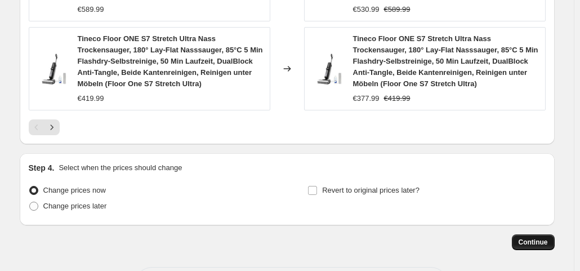 The height and width of the screenshot is (271, 580). What do you see at coordinates (91, 10) in the screenshot?
I see `div: €589.99` at bounding box center [91, 10].